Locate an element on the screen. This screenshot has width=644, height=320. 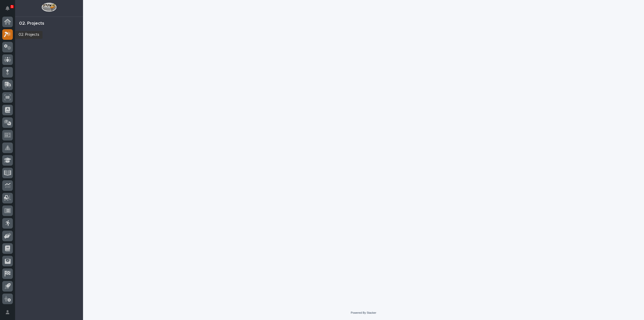
button: Notifications is located at coordinates (7, 9).